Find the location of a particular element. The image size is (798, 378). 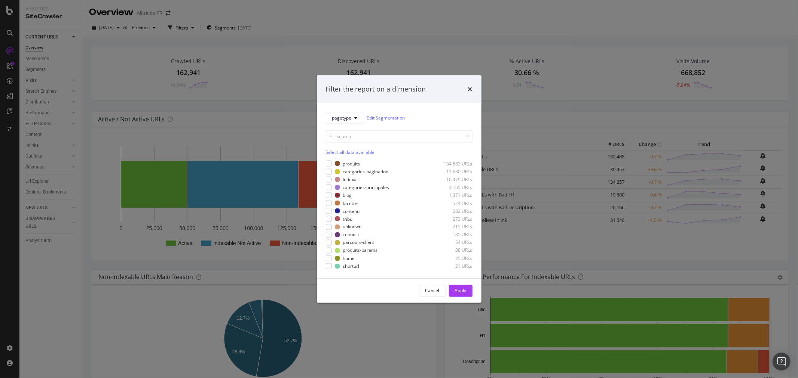

div: 135 URLs is located at coordinates (454, 235).